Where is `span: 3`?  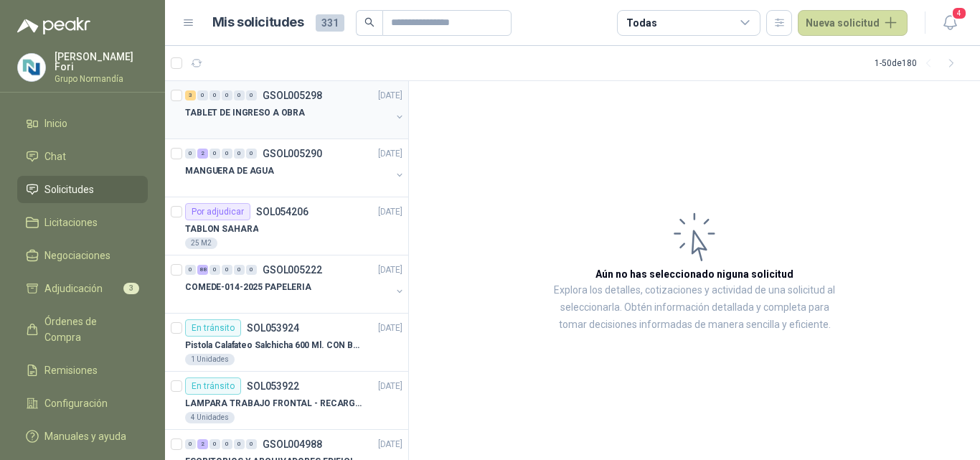 span: 3 is located at coordinates (131, 288).